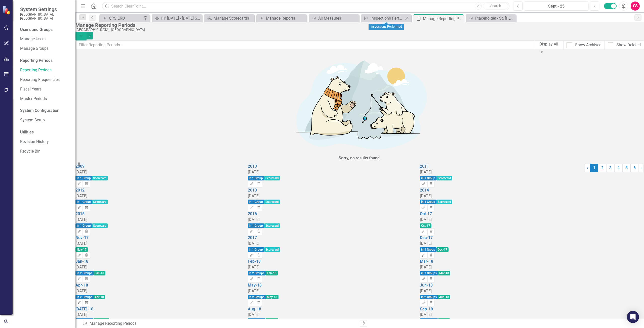 The image size is (644, 328). What do you see at coordinates (427, 261) in the screenshot?
I see `a: Mar-18` at bounding box center [427, 261].